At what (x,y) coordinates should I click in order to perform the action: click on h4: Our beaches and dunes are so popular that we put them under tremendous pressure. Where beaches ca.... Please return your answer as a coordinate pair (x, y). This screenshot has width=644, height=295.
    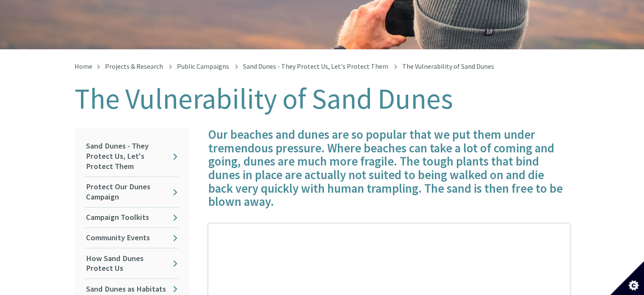
    Looking at the image, I should click on (389, 168).